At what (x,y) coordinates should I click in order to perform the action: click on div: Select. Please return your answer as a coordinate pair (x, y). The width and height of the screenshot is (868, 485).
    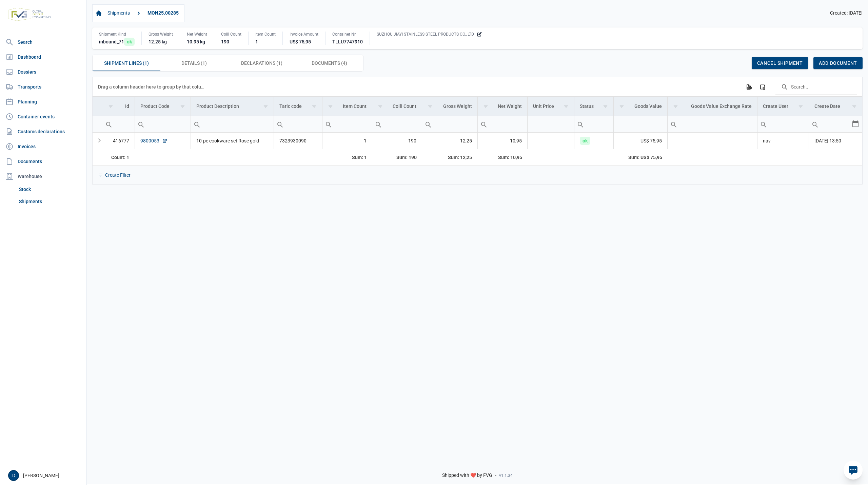
    Looking at the image, I should click on (855, 124).